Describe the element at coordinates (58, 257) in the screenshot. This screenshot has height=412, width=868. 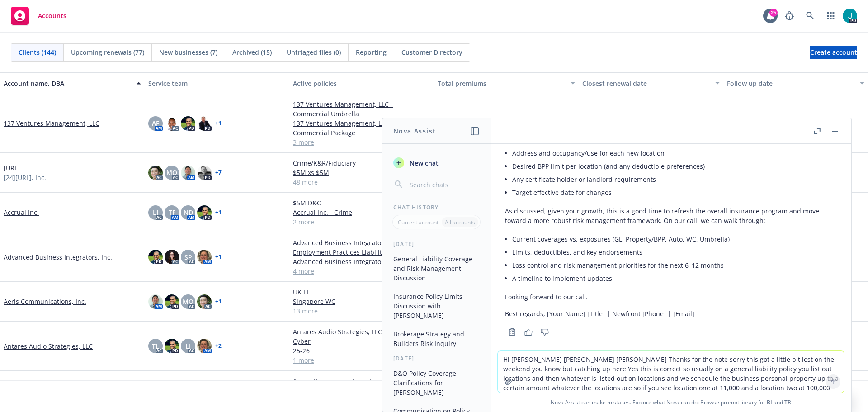
I see `a: Advanced Business Integrators, Inc.` at that location.